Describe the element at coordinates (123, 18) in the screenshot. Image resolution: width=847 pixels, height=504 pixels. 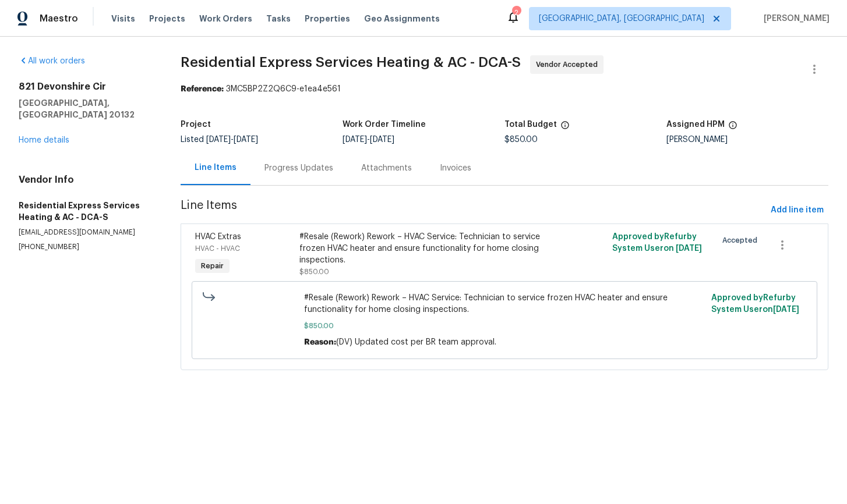
I see `span: Visits` at that location.